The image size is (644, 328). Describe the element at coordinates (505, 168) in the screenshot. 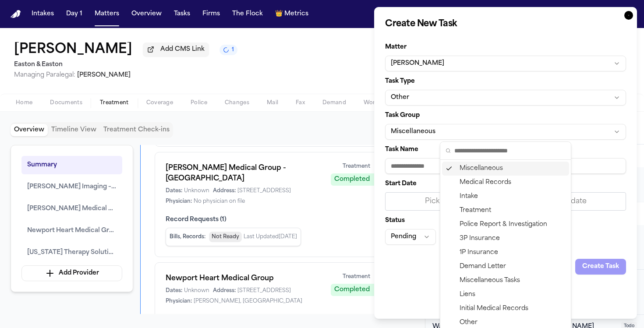

I see `div: Miscellaneous` at that location.